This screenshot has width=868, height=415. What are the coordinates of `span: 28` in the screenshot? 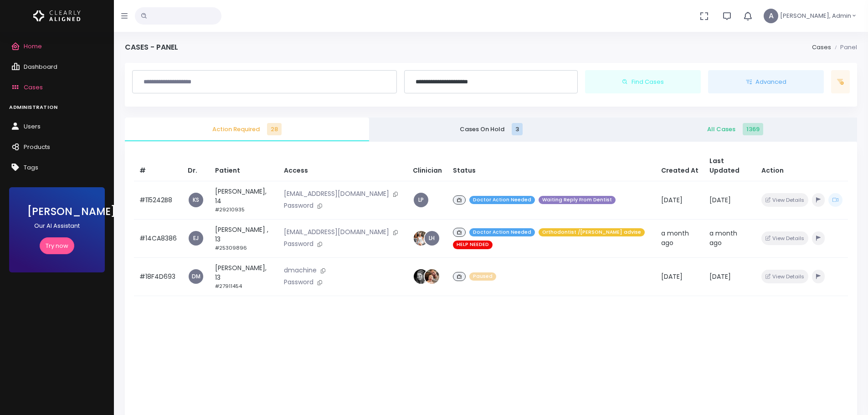 It's located at (274, 129).